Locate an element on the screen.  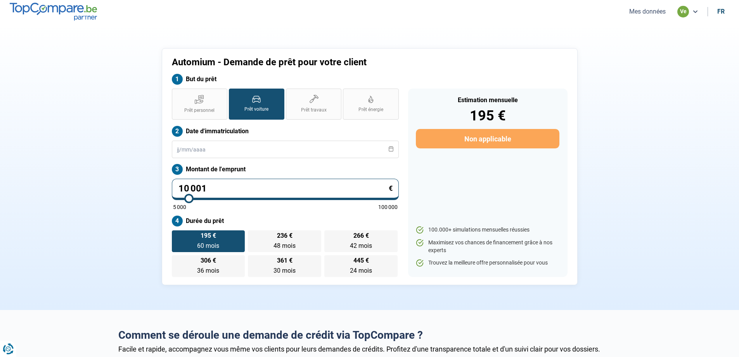
span: 36 mois is located at coordinates (208, 270).